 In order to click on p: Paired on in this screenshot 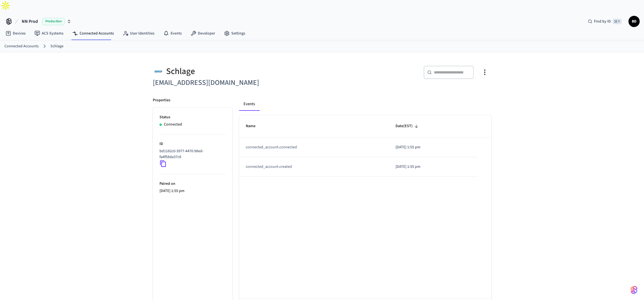, I will do `click(193, 183)`.